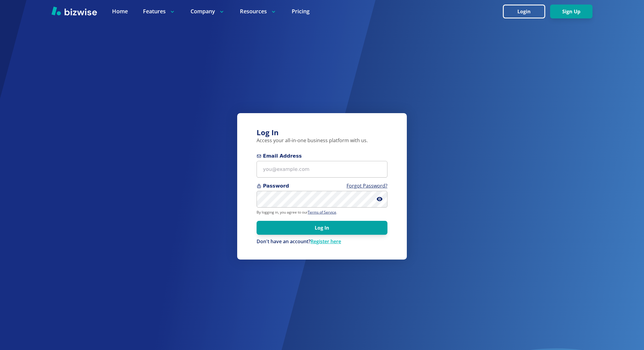 This screenshot has width=644, height=350. I want to click on a: Forgot Password?, so click(367, 186).